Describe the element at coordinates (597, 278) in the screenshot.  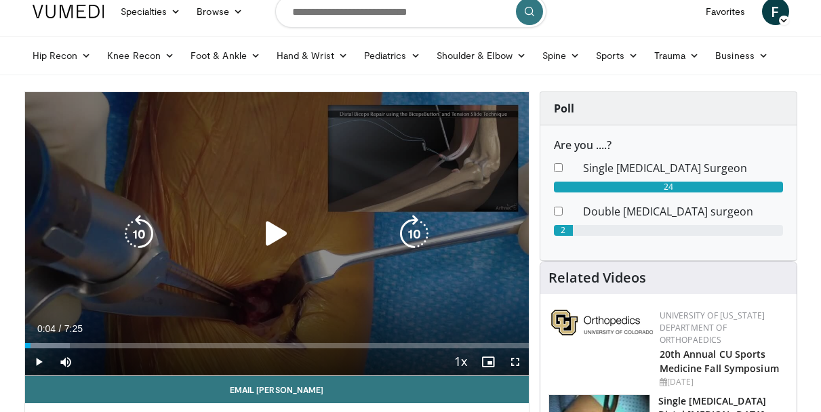
I see `h4: Related Videos` at that location.